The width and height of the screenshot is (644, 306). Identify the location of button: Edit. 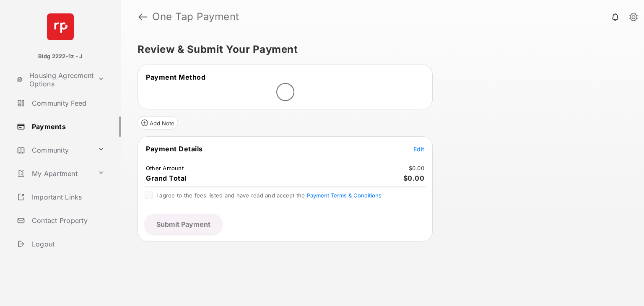
(419, 149).